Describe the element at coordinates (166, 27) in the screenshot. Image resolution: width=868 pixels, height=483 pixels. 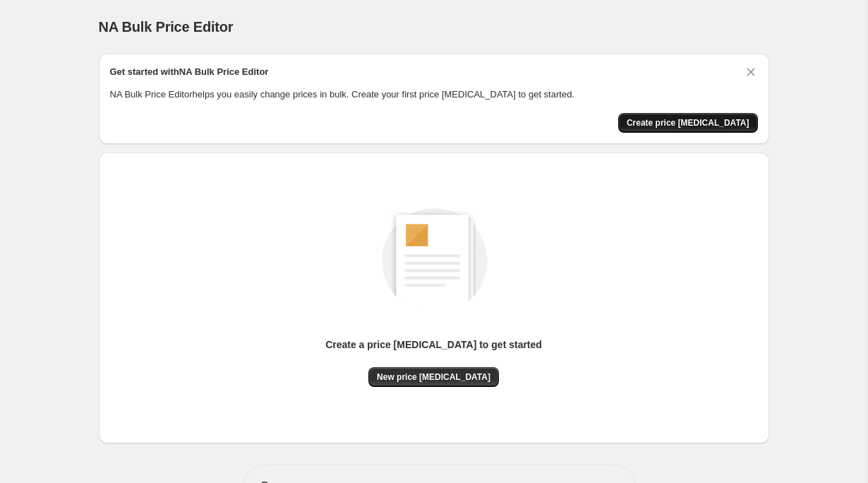
I see `span: NA Bulk Price Editor` at that location.